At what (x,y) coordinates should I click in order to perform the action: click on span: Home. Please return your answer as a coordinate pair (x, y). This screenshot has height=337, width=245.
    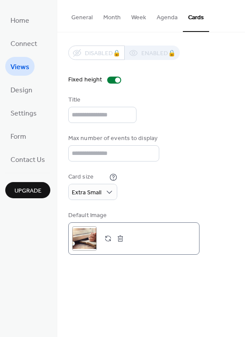
    Looking at the image, I should click on (20, 21).